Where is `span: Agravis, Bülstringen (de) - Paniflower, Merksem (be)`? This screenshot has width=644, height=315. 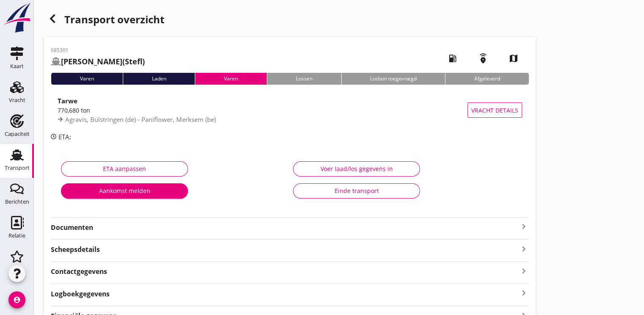 span: Agravis, Bülstringen (de) - Paniflower, Merksem (be) is located at coordinates (140, 119).